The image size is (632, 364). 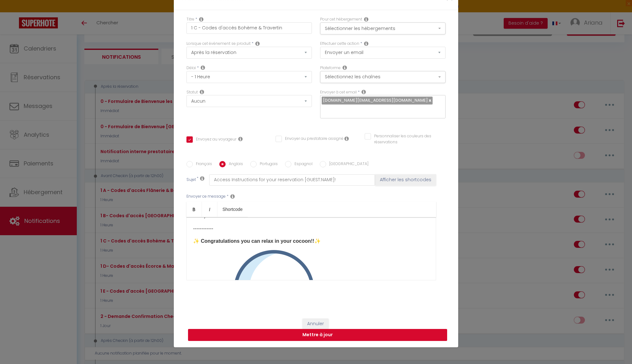 I want to click on i: Recipient, so click(x=364, y=92).